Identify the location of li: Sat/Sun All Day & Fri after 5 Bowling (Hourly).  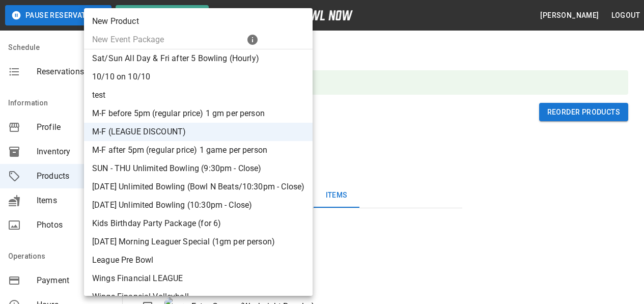
(198, 59).